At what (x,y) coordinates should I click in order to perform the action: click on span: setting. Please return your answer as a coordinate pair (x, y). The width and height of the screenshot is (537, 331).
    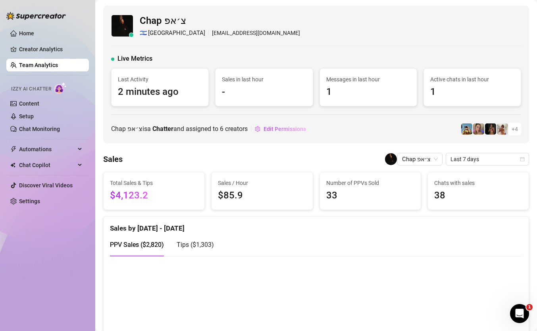
    Looking at the image, I should click on (258, 129).